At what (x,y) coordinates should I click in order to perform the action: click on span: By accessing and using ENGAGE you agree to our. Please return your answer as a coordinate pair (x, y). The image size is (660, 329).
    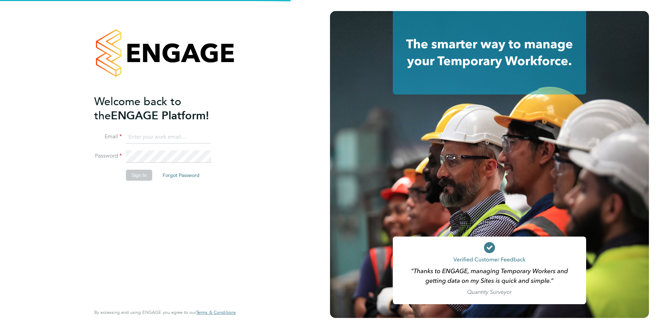
    Looking at the image, I should click on (165, 312).